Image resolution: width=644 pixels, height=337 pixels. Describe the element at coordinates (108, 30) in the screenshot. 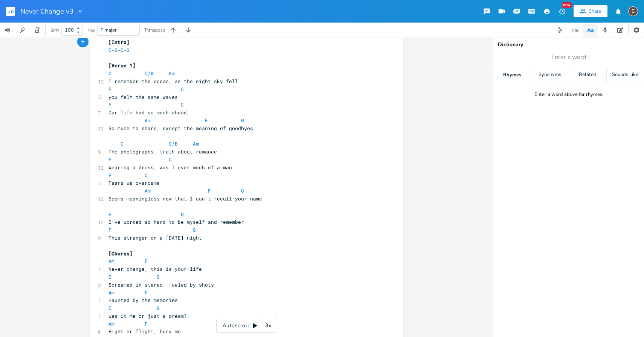

I see `span: F major` at that location.